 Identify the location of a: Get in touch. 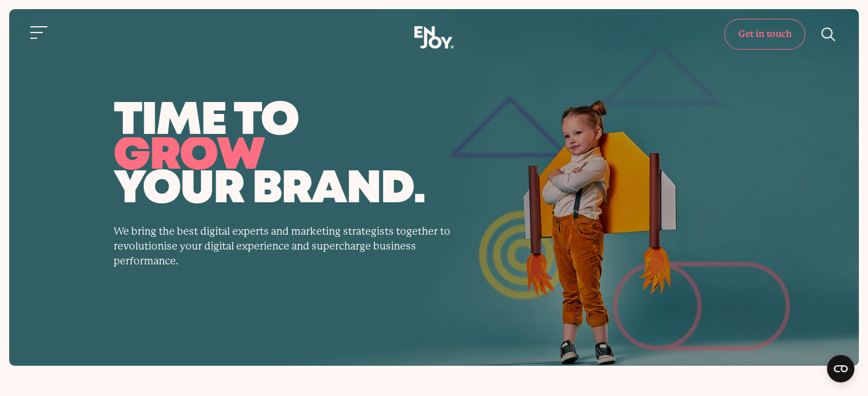
(765, 34).